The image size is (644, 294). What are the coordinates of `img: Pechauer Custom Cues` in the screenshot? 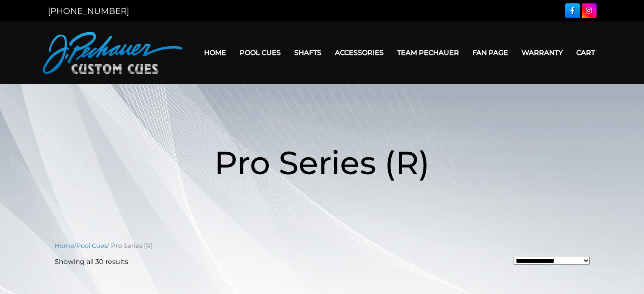 It's located at (113, 53).